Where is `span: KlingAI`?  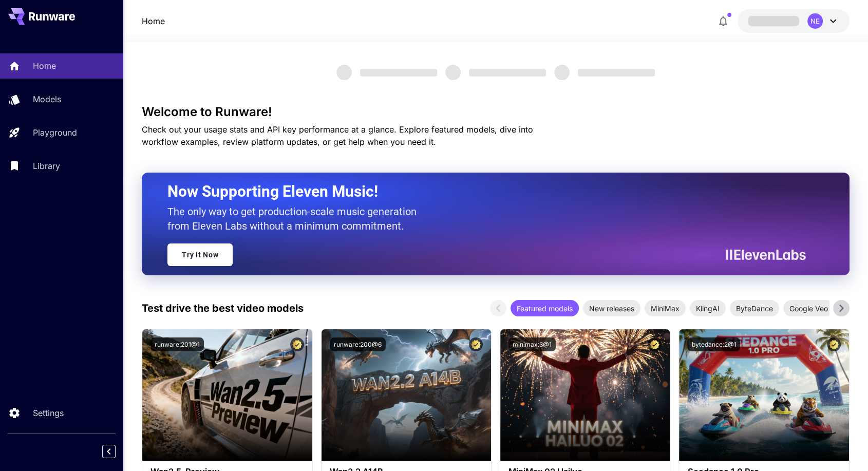 span: KlingAI is located at coordinates (708, 308).